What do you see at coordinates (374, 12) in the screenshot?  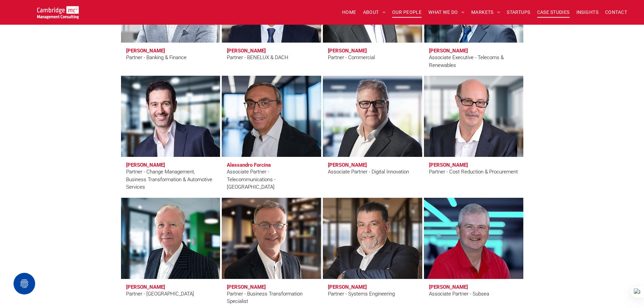 I see `a: ABOUT` at bounding box center [374, 12].